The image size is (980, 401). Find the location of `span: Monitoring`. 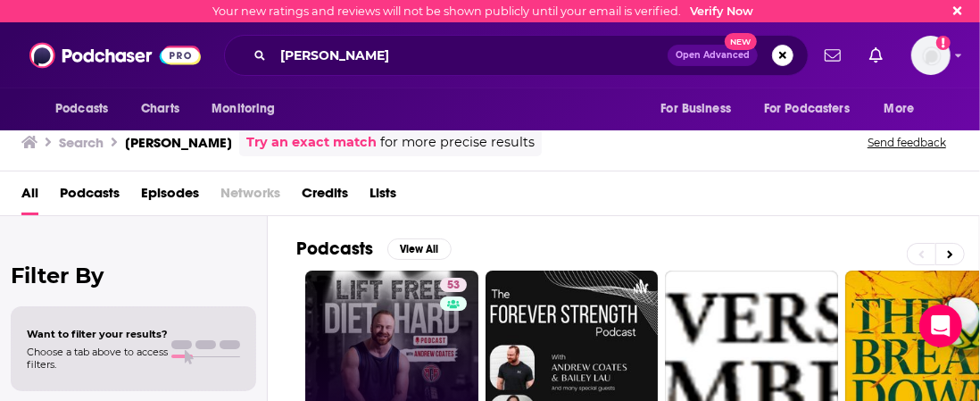

span: Monitoring is located at coordinates (243, 109).